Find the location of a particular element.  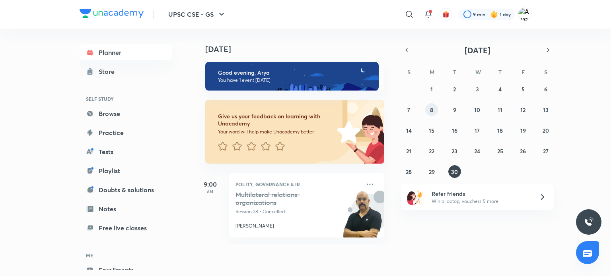

h6: Give us your feedback on learning with Unacademy is located at coordinates (276, 120).